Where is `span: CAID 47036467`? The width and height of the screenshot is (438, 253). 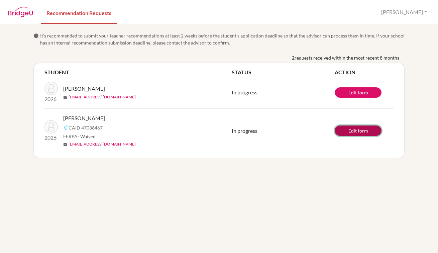 span: CAID 47036467 is located at coordinates (86, 127).